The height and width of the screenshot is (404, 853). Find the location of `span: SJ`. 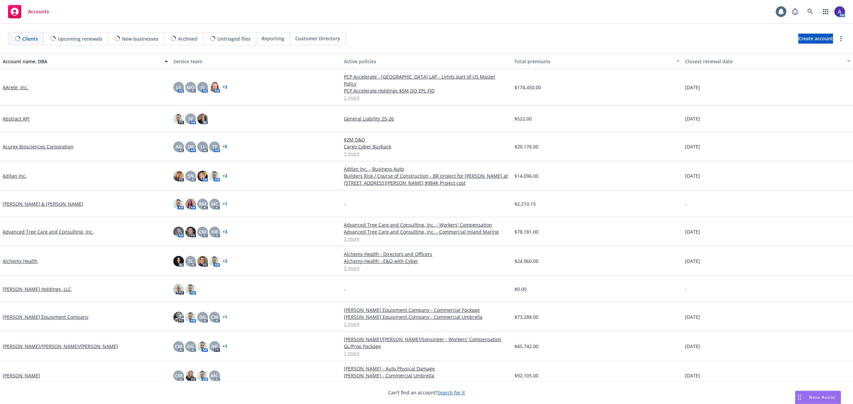

span: SJ is located at coordinates (203, 87).